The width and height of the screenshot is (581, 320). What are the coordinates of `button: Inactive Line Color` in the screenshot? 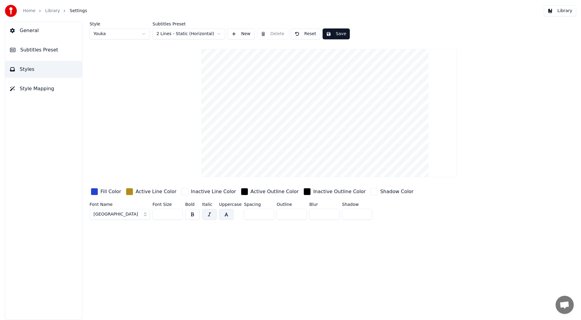 It's located at (209, 192).